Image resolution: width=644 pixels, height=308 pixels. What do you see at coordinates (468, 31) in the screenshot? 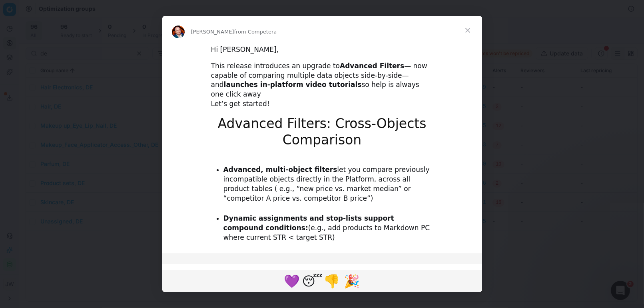
I see `span: Close` at bounding box center [468, 31].